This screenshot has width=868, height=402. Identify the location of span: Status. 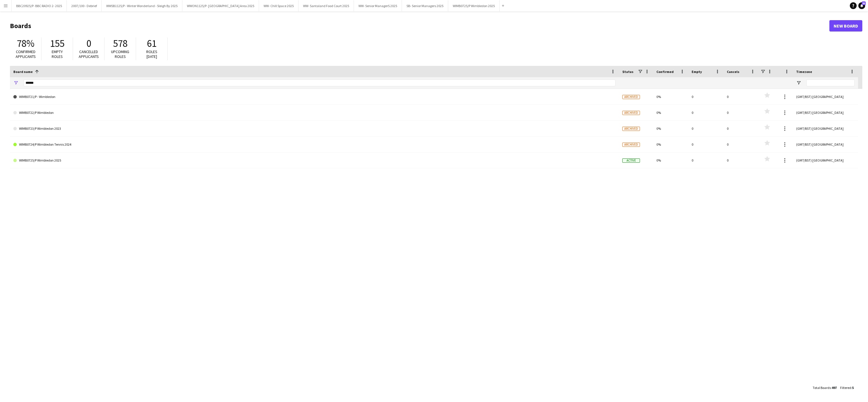
(628, 72).